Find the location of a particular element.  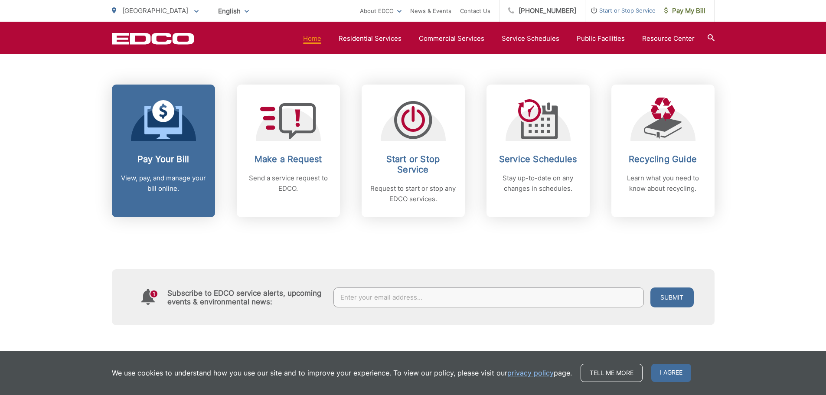

h2: Make a Request is located at coordinates (288, 159).